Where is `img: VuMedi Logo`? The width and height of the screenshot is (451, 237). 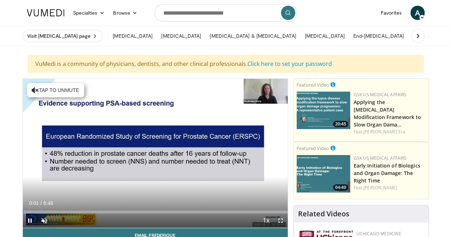 img: VuMedi Logo is located at coordinates (46, 13).